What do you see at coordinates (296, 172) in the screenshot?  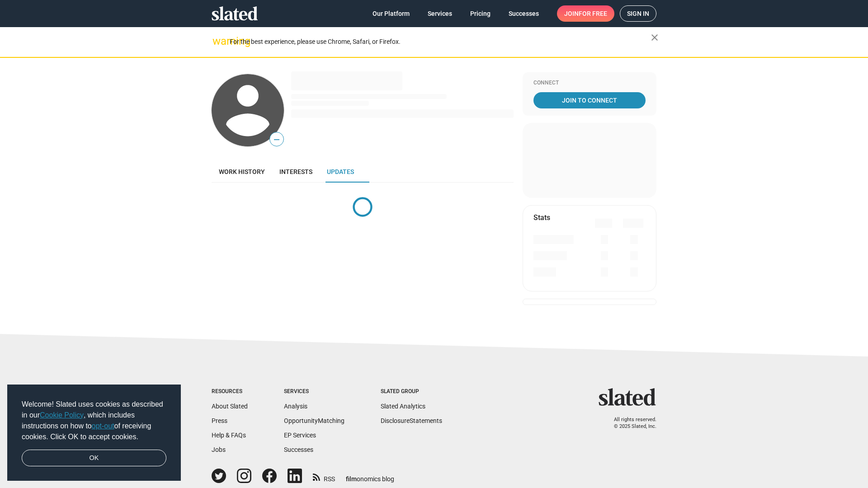 I see `a: Interests` at bounding box center [296, 172].